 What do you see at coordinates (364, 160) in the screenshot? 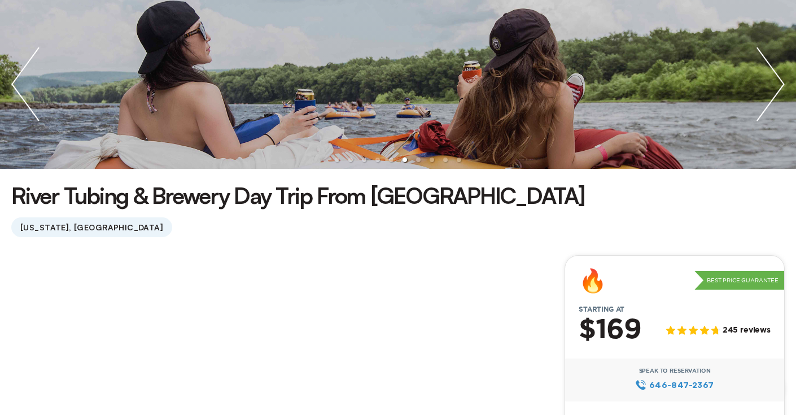
I see `li: slide item 3` at bounding box center [364, 160].